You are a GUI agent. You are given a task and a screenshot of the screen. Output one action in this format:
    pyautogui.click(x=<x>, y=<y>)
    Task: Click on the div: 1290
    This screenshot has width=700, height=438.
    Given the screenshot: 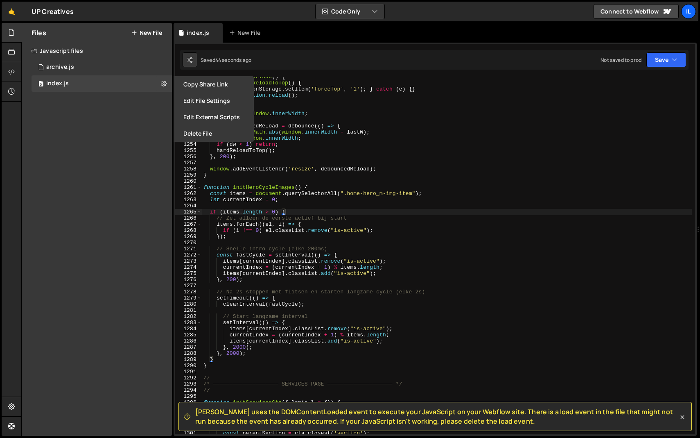 What is the action you would take?
    pyautogui.click(x=188, y=365)
    